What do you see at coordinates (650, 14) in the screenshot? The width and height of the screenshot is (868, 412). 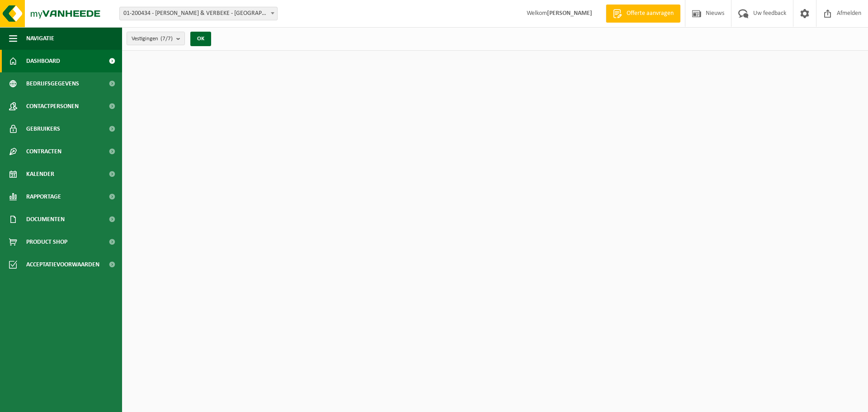 I see `span: Offerte aanvragen` at bounding box center [650, 14].